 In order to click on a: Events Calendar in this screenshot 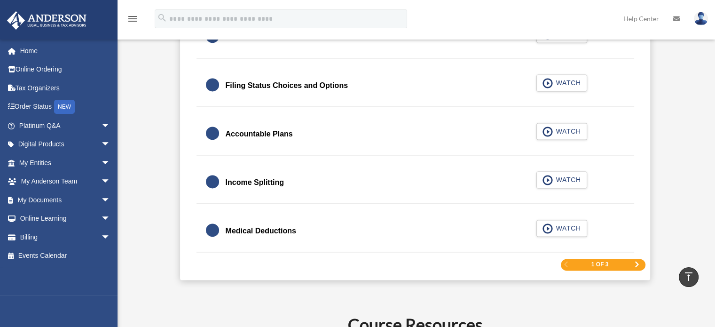, I will do `click(65, 256)`.